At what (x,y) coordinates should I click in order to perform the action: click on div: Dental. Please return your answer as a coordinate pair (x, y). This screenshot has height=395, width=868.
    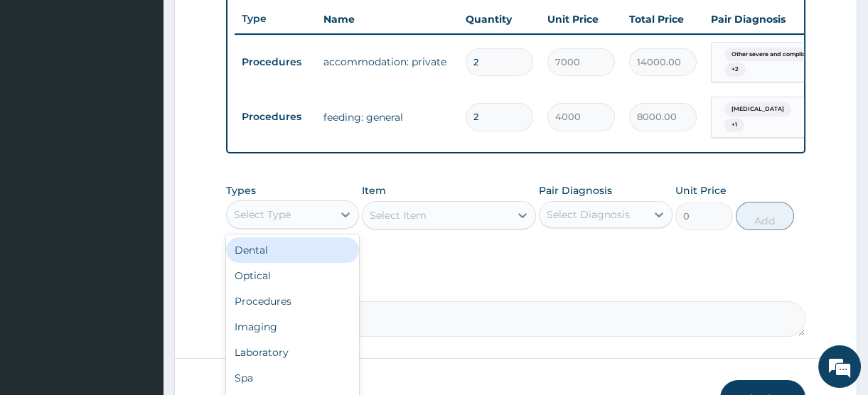
    Looking at the image, I should click on (292, 250).